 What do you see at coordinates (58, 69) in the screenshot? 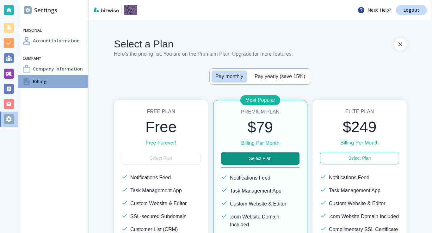
I see `h4: Company Information` at bounding box center [58, 69].